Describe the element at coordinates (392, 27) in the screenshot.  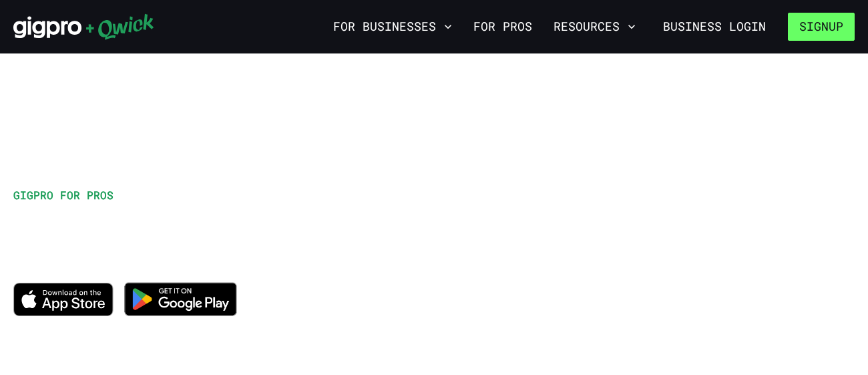
I see `button: For Businesses` at that location.